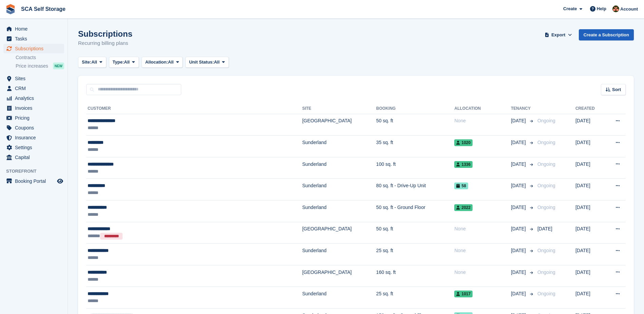  What do you see at coordinates (617, 90) in the screenshot?
I see `span: Sort` at bounding box center [617, 90].